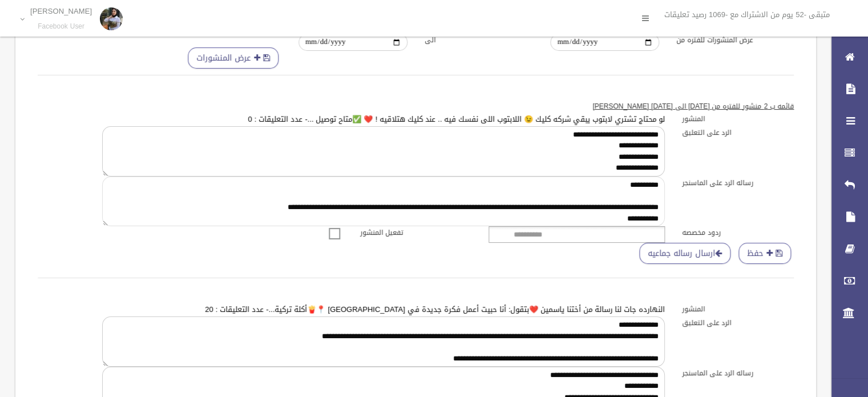 This screenshot has height=397, width=868. Describe the element at coordinates (456, 119) in the screenshot. I see `lable: لو محتاج تشتري لابتوب يبقي شركه كليك 😉 اللابتوب اللى نفسك فيه .. عند كليك هتلاقيه ! ❤️ ✅متاح توصي...` at that location.